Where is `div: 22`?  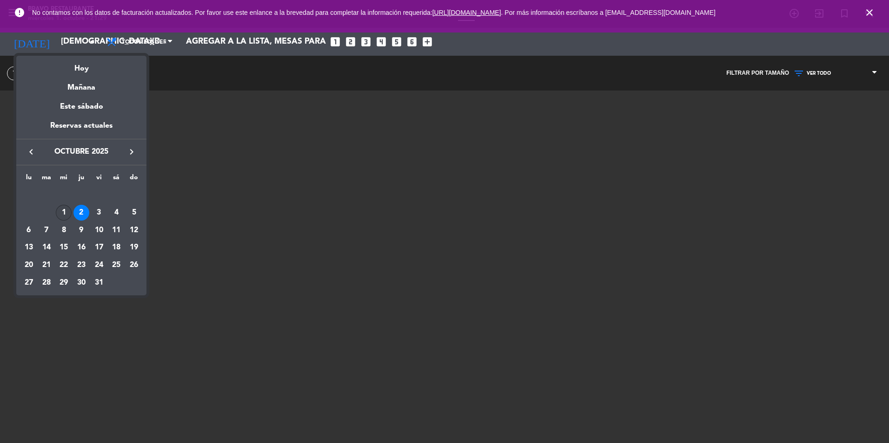 div: 22 is located at coordinates (64, 265).